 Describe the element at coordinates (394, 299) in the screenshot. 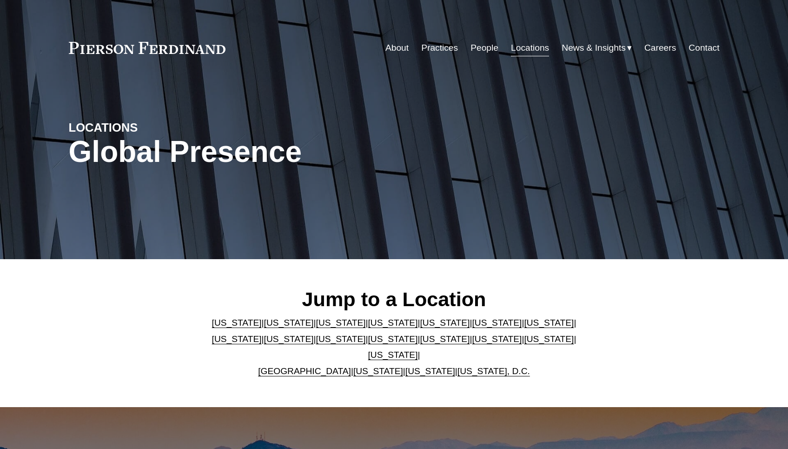

I see `h2: Jump to a Location` at that location.